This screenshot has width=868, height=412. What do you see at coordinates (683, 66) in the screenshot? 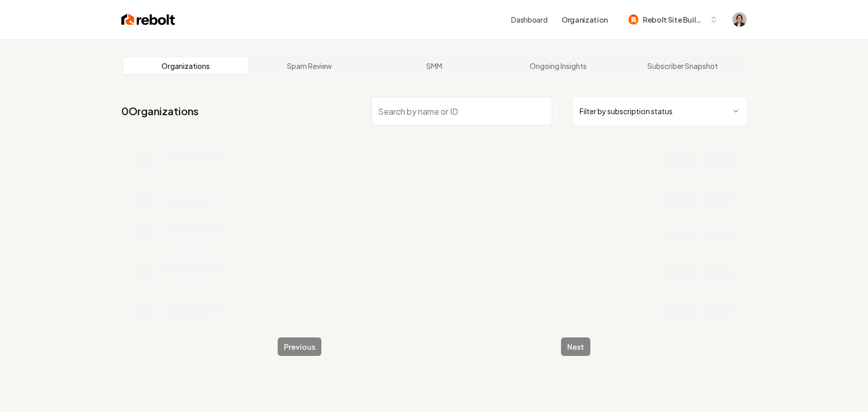
I see `a: Subscriber Snapshot` at bounding box center [683, 66].